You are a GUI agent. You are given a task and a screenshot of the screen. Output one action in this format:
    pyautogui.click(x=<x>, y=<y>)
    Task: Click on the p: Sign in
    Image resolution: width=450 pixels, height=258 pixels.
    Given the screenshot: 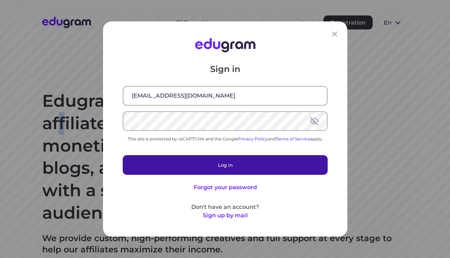 What is the action you would take?
    pyautogui.click(x=225, y=69)
    